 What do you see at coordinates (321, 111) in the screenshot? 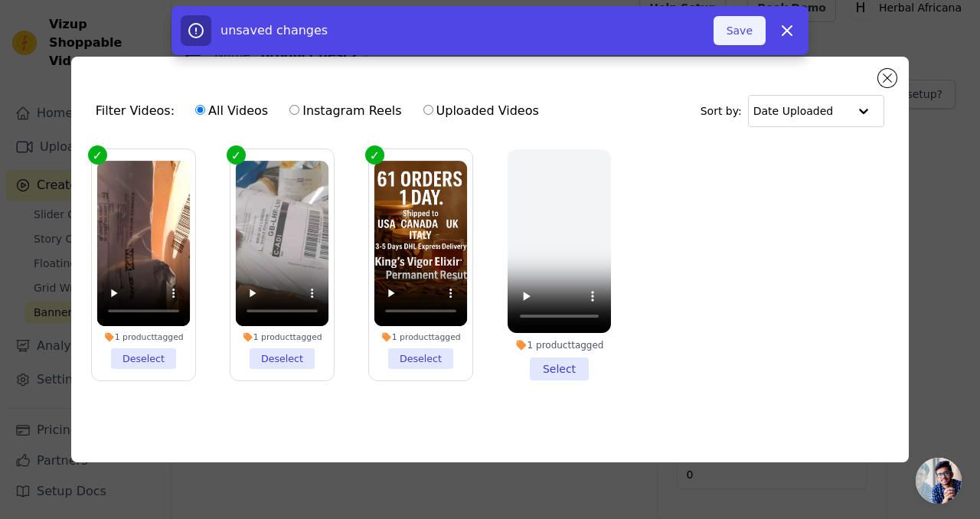
I see `div: Filter Videos:` at bounding box center [321, 111].